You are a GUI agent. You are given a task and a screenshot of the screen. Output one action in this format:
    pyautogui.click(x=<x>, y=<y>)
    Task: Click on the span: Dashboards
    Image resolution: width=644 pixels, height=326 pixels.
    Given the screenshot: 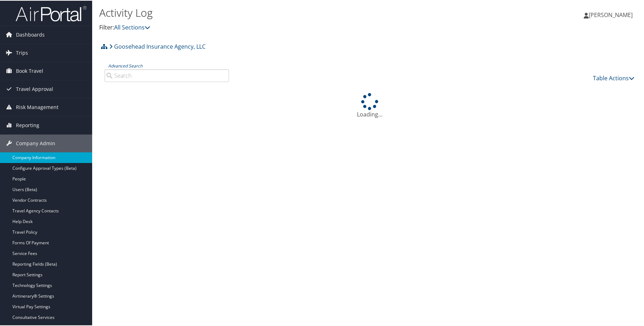 What is the action you would take?
    pyautogui.click(x=30, y=34)
    